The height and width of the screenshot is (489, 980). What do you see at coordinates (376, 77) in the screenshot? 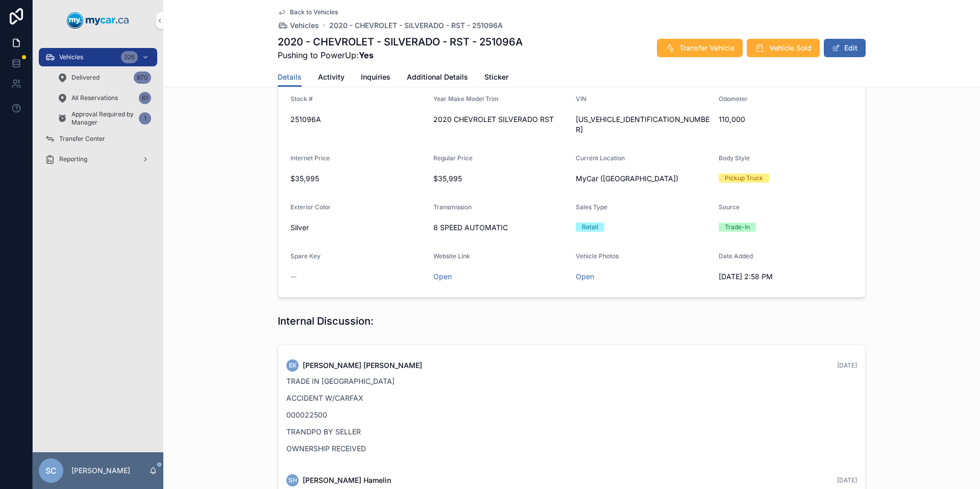
I see `span: Inquiries` at bounding box center [376, 77].